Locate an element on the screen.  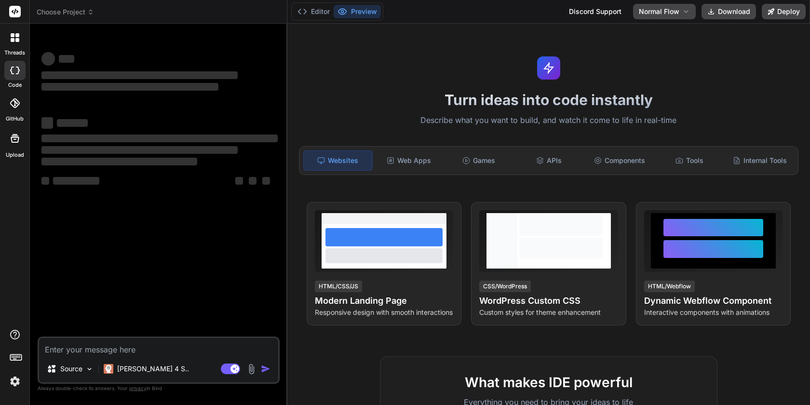
img: attachment is located at coordinates (251, 369).